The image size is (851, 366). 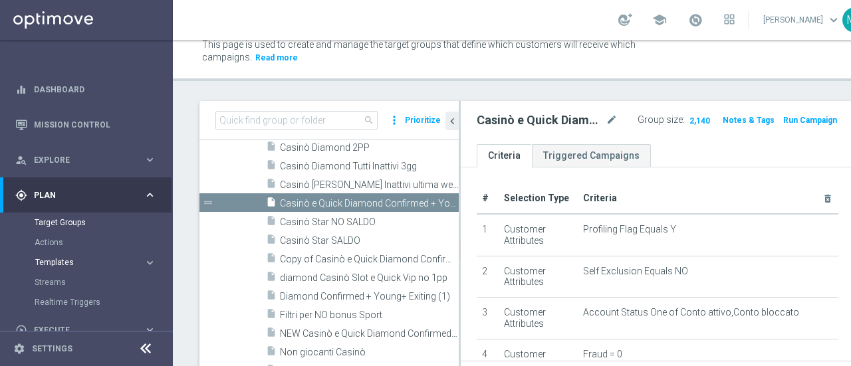 What do you see at coordinates (86, 196) in the screenshot?
I see `div: gps_fixed Plan keyboard_arrow_right` at bounding box center [86, 196].